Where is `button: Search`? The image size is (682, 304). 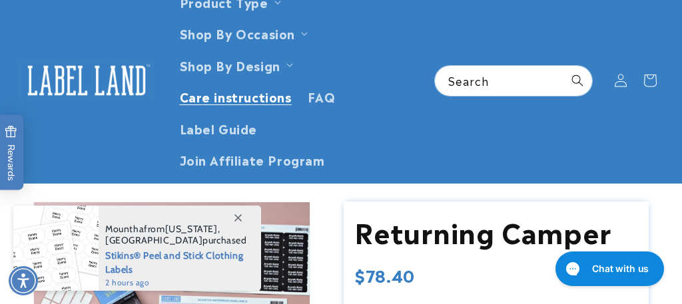 button: Search is located at coordinates (577, 81).